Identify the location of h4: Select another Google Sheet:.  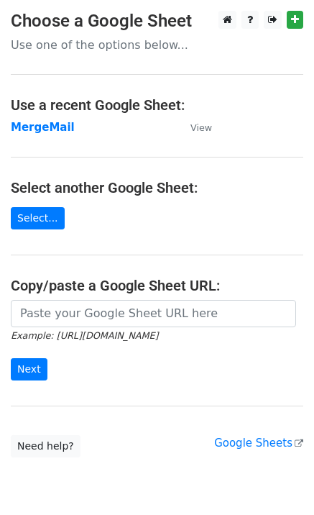
(157, 188).